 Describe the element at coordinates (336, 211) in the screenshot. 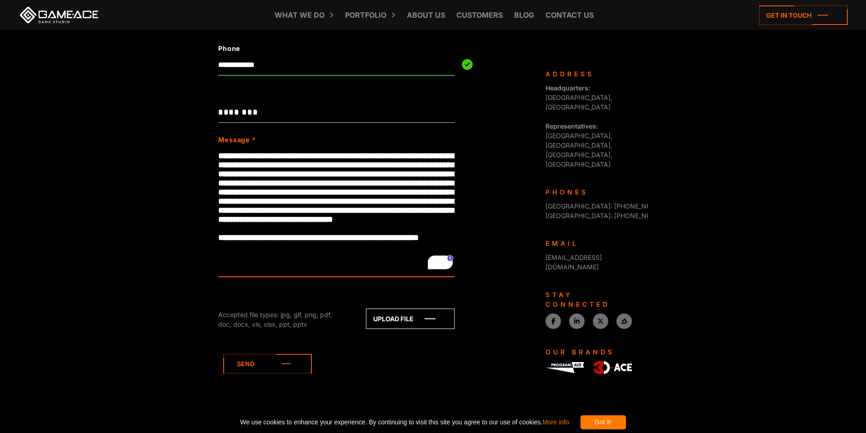

I see `textarea: To enrich screen reader interactions, please activate Accessibility in Grammarly extension settings` at that location.